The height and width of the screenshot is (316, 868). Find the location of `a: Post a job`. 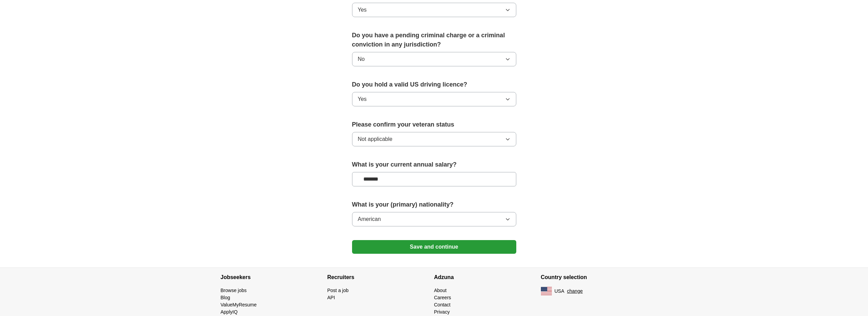

a: Post a job is located at coordinates (338, 290).